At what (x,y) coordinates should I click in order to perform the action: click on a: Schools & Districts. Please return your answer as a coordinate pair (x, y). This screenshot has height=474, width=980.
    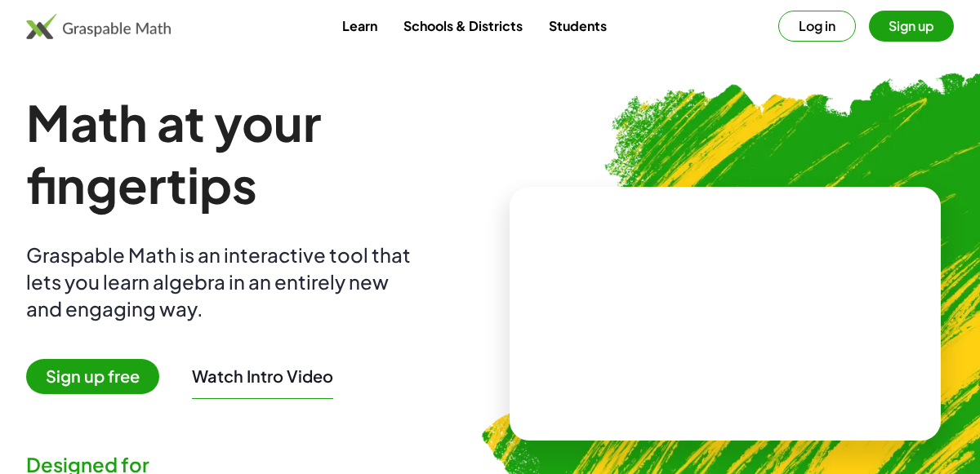
    Looking at the image, I should click on (463, 25).